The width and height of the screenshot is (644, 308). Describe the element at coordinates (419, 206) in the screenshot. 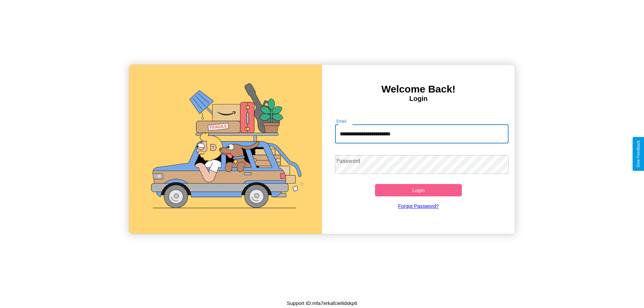

I see `a: Forgot Password?` at that location.